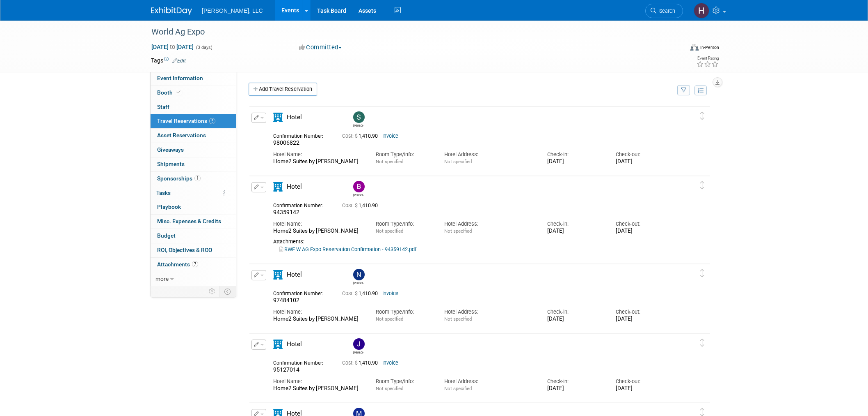 Image resolution: width=868 pixels, height=416 pixels. I want to click on span: Sponsorships, so click(179, 179).